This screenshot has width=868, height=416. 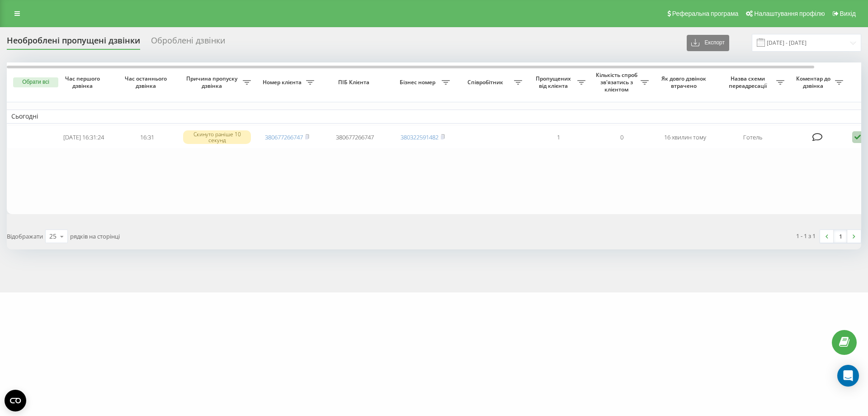 I want to click on span: Час першого дзвінка, so click(x=84, y=82).